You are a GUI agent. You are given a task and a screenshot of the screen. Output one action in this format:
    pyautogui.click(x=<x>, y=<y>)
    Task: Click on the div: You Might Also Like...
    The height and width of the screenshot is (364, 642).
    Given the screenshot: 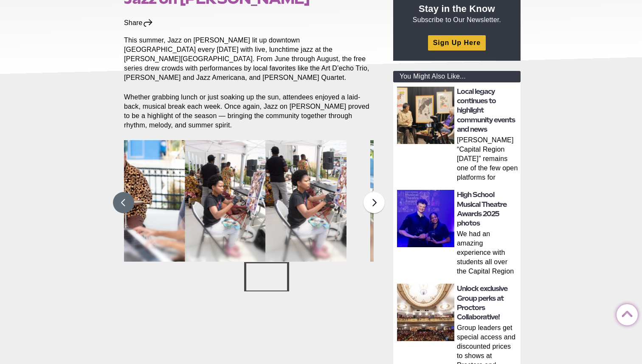 What is the action you would take?
    pyautogui.click(x=457, y=76)
    